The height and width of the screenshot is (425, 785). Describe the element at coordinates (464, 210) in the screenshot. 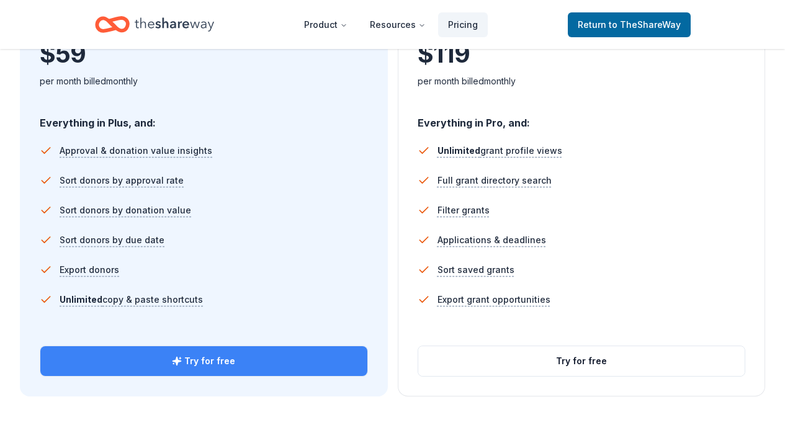

I see `span: Filter grants` at that location.